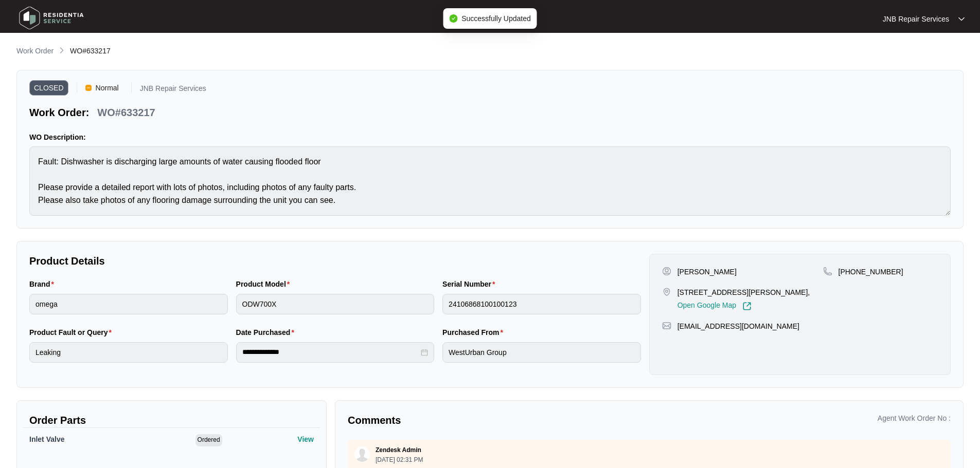  Describe the element at coordinates (51, 18) in the screenshot. I see `img: residentia service logo` at that location.